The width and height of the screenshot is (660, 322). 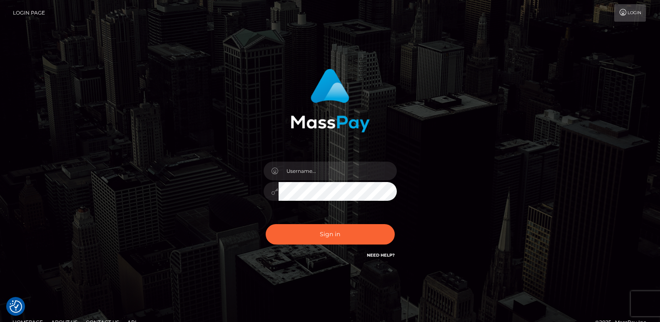 What do you see at coordinates (16, 307) in the screenshot?
I see `img: Revisit consent button` at bounding box center [16, 307].